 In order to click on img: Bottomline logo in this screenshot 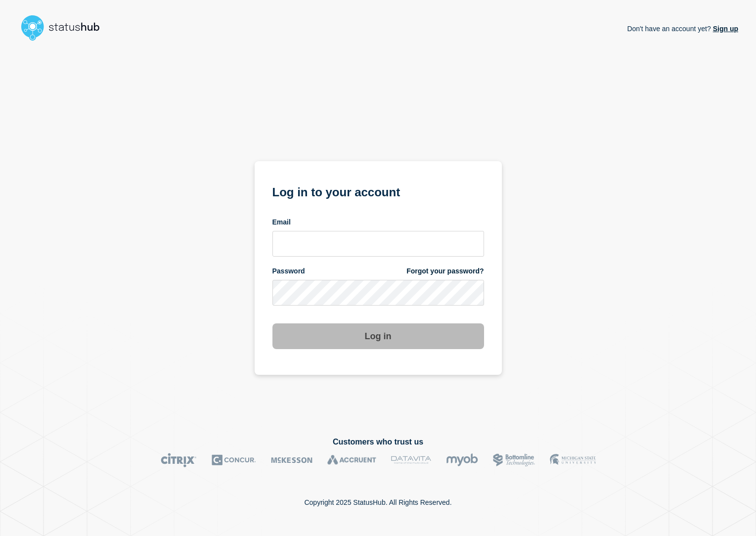, I will do `click(514, 460)`.